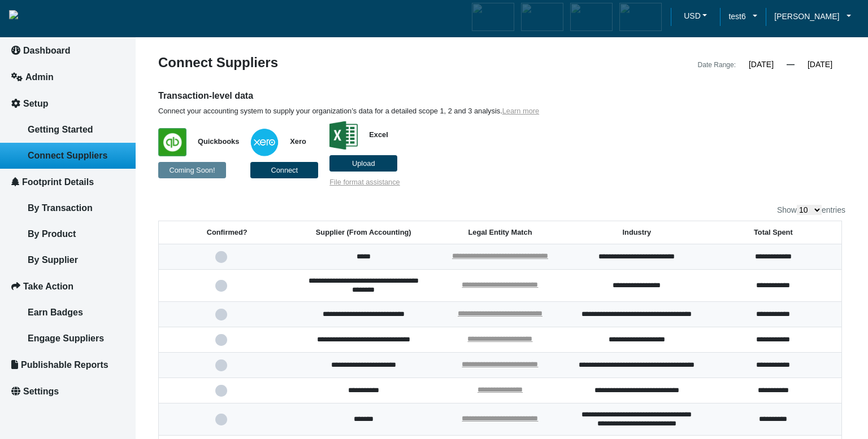  What do you see at coordinates (110, 150) in the screenshot?
I see `input: Enter your email address` at bounding box center [110, 150].